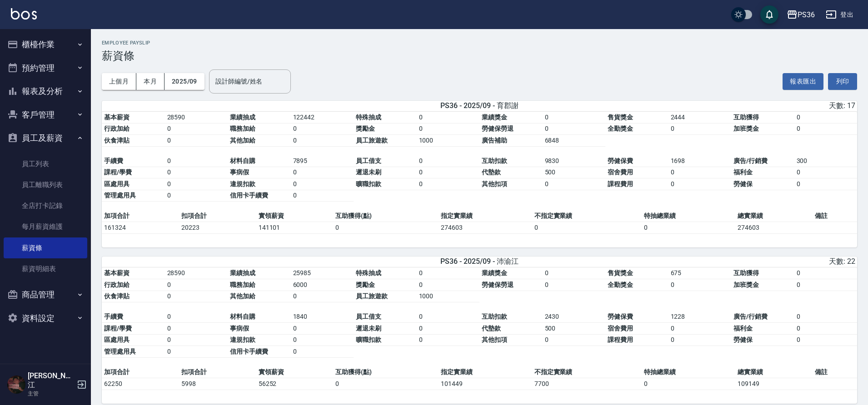 Image resolution: width=868 pixels, height=405 pixels. What do you see at coordinates (46, 91) in the screenshot?
I see `button: 報表及分析` at bounding box center [46, 91].